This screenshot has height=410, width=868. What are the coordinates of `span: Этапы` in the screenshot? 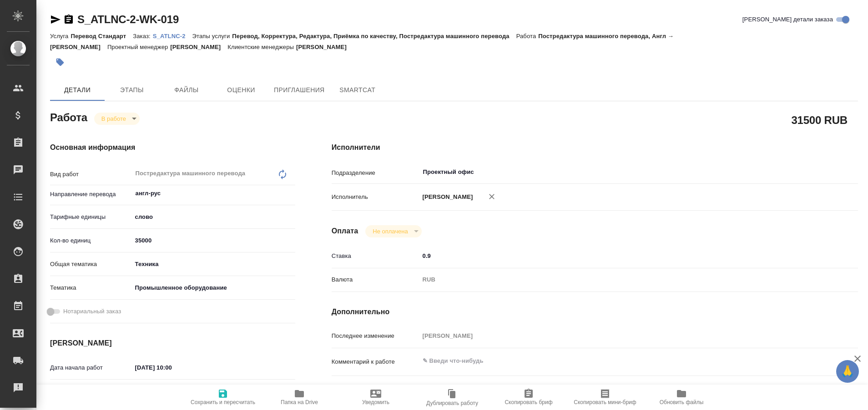 It's located at (132, 90).